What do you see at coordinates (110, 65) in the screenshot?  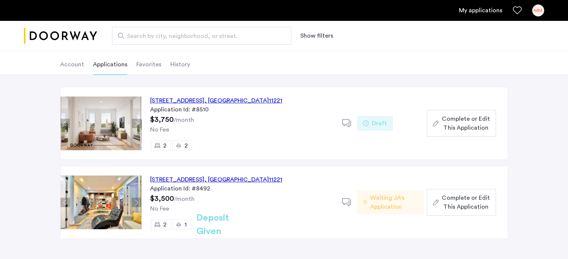 I see `li: Applications` at bounding box center [110, 65].